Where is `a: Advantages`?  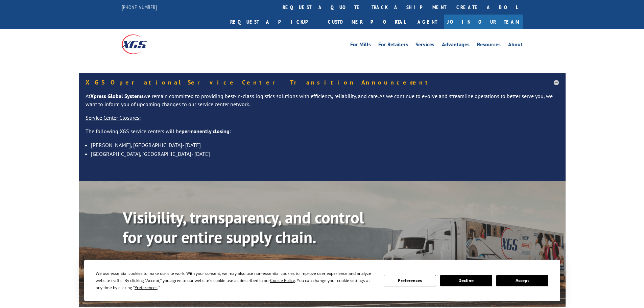 a: Advantages is located at coordinates (456, 46).